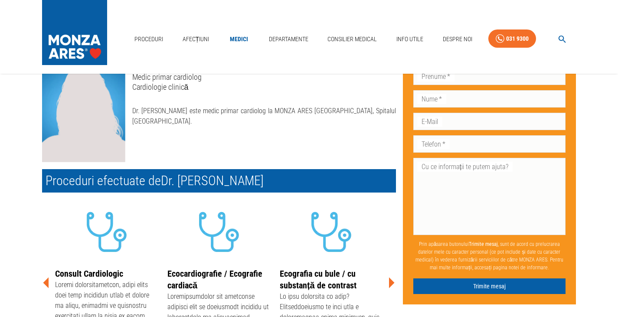  What do you see at coordinates (196, 39) in the screenshot?
I see `a: Afecțiuni` at bounding box center [196, 39].